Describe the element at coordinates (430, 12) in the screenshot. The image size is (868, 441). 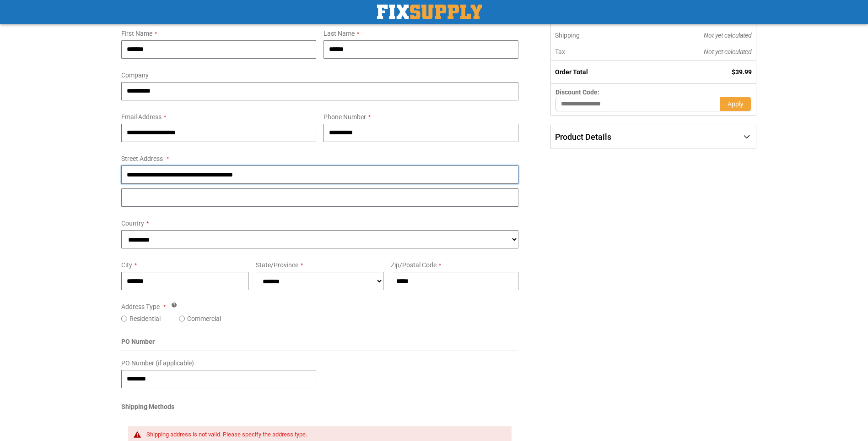
I see `img: Fix Industrial Supply` at that location.